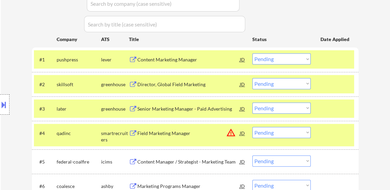  Describe the element at coordinates (79, 186) in the screenshot. I see `div: coalesce` at that location.